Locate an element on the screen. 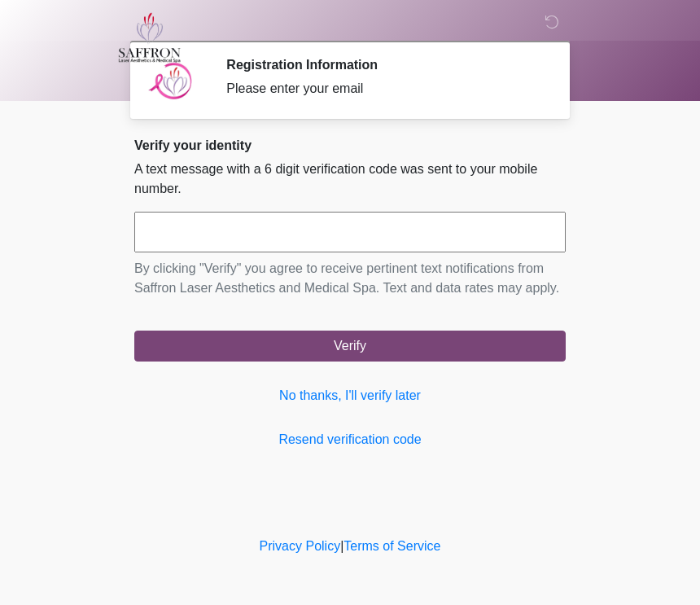 This screenshot has height=605, width=700. h2: Verify your identity is located at coordinates (350, 145).